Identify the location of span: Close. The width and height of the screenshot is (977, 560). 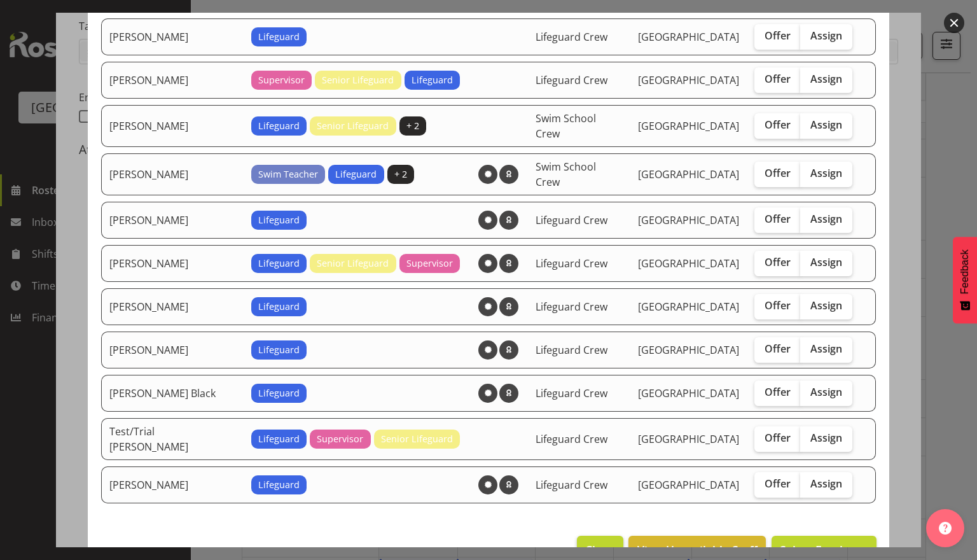
(600, 549).